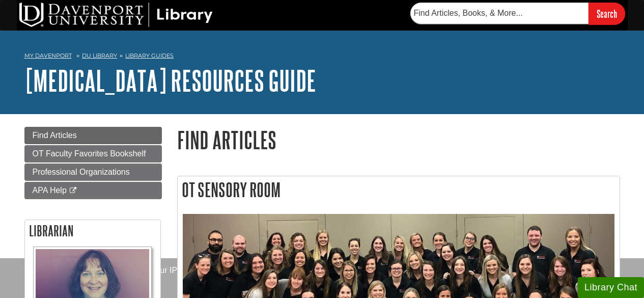 The height and width of the screenshot is (298, 644). Describe the element at coordinates (93, 154) in the screenshot. I see `a: OT Faculty Favorites Bookshelf` at that location.